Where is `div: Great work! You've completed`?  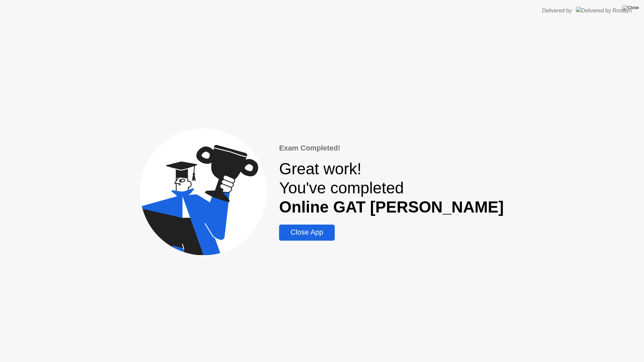 div: Great work! You've completed is located at coordinates (391, 188).